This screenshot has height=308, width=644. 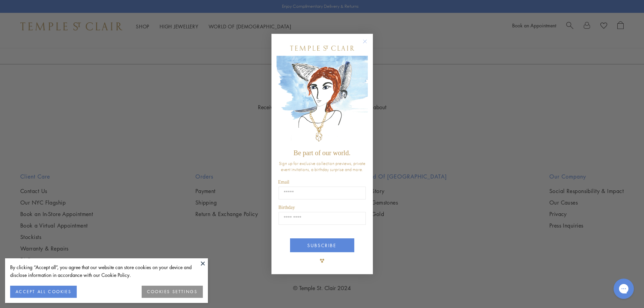 What do you see at coordinates (284, 182) in the screenshot?
I see `span: Email` at bounding box center [284, 182].